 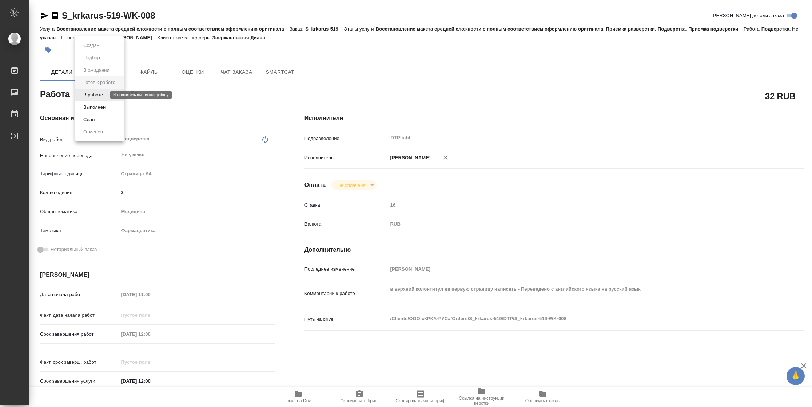 What do you see at coordinates (91, 45) in the screenshot?
I see `button: Создан` at bounding box center [91, 45].